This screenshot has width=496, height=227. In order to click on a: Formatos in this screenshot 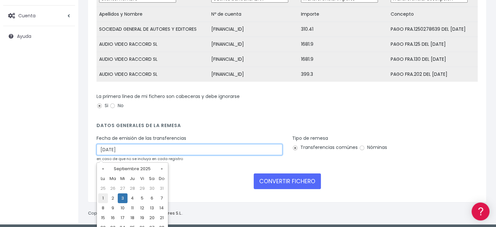, I will do `click(65, 87)`.